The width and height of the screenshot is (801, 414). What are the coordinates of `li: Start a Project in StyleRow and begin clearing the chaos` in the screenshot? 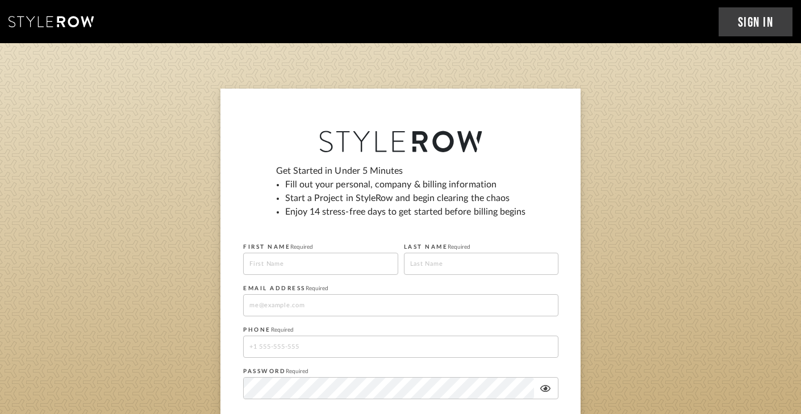 It's located at (406, 198).